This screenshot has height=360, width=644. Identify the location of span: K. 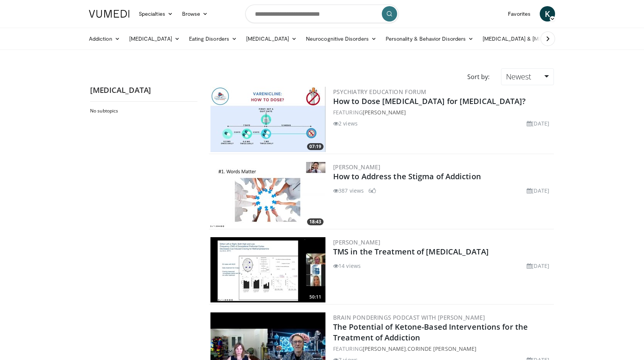
(547, 14).